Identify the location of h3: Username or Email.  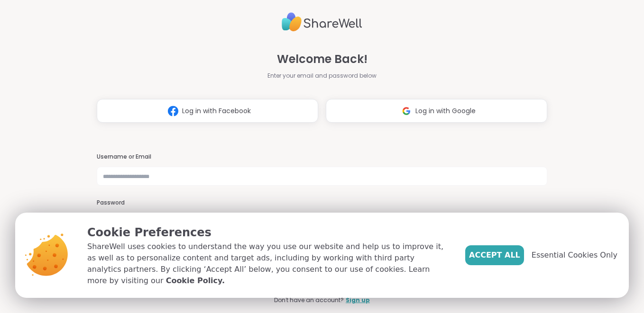
(322, 157).